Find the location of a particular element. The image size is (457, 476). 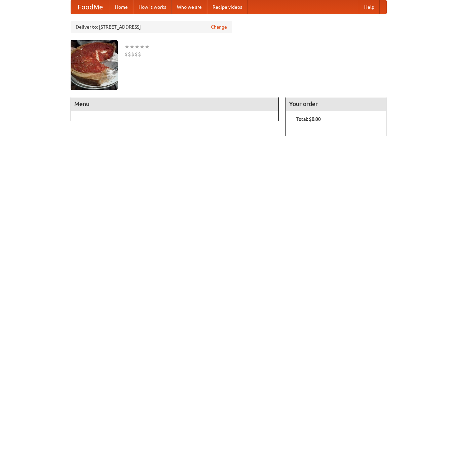

h4: Your order is located at coordinates (336, 104).